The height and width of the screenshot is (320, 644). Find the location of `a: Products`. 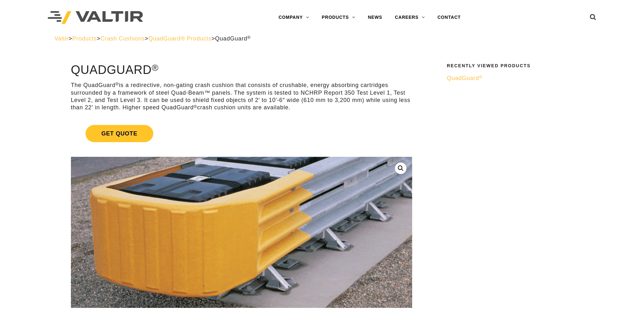

a: Products is located at coordinates (84, 38).